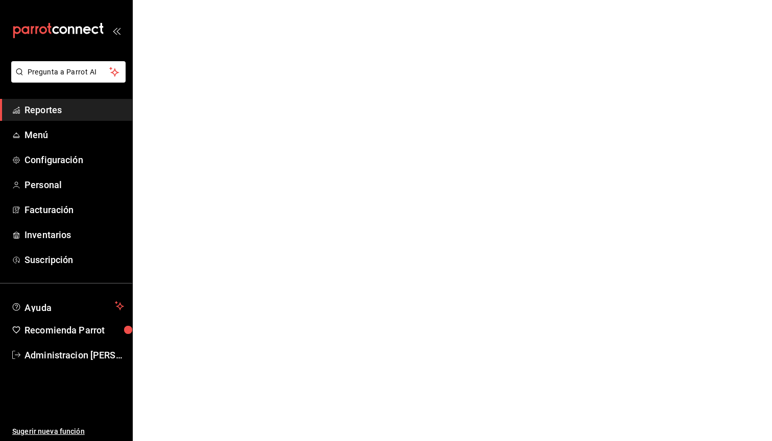 This screenshot has width=772, height=441. I want to click on a: Pregunta a Parrot AI, so click(66, 79).